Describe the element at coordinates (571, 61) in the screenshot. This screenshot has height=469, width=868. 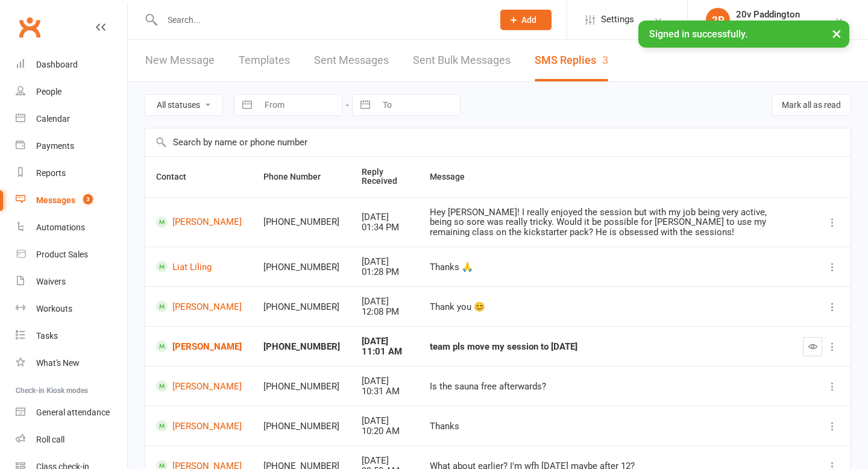
I see `a: SMS Replies3` at that location.